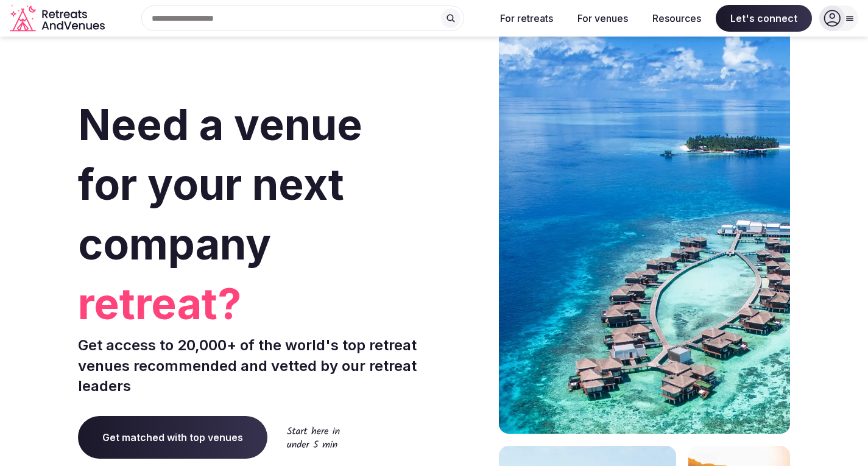 The width and height of the screenshot is (868, 466). What do you see at coordinates (172, 437) in the screenshot?
I see `span: Get matched with top venues` at bounding box center [172, 437].